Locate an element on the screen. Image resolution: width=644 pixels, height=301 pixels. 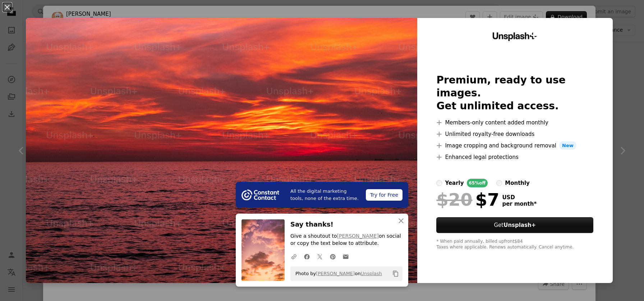
p: Give a shoutout to on social or copy the text below to attribute. is located at coordinates (346, 240).